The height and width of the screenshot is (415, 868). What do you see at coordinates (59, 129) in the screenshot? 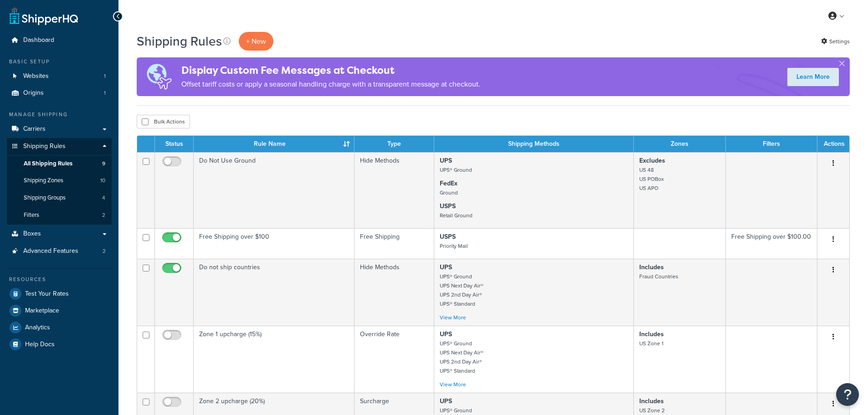
I see `a: Carriers` at bounding box center [59, 129].